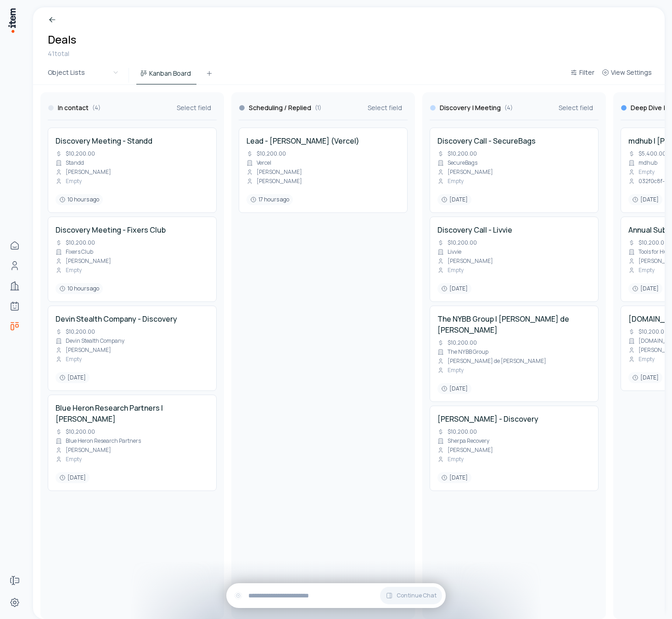  I want to click on a: Home, so click(15, 246).